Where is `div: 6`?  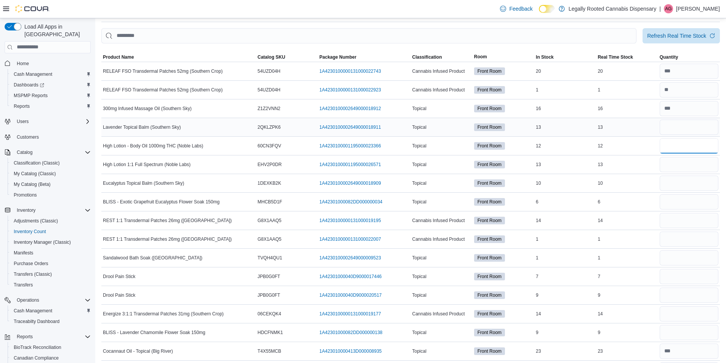 div: 6 is located at coordinates (627, 202).